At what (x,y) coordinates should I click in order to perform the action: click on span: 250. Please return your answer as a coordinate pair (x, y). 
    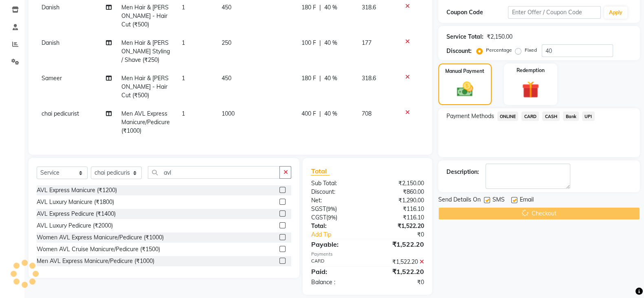
    Looking at the image, I should click on (227, 43).